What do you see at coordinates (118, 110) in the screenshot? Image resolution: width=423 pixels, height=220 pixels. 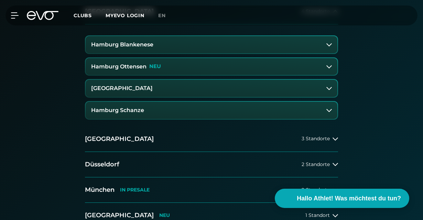 I see `h3: Hamburg Schanze` at bounding box center [118, 110].